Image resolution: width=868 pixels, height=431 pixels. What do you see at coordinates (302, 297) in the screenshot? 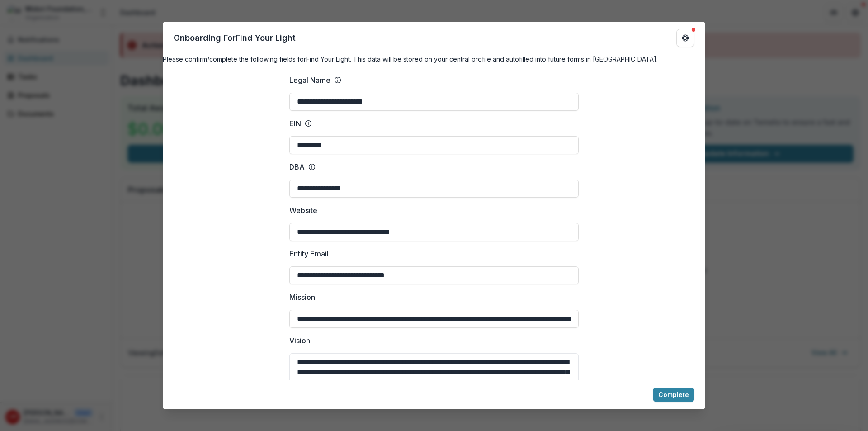
I see `p: Mission` at bounding box center [302, 297].